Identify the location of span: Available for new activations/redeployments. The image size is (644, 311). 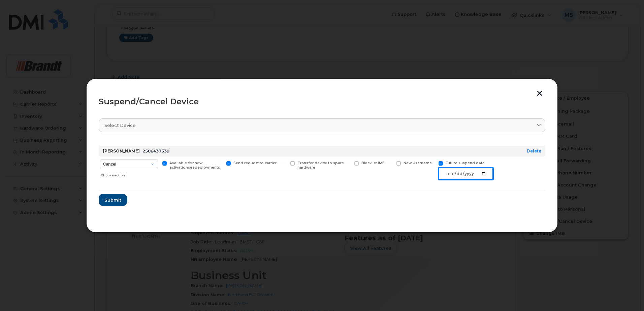
(195, 165).